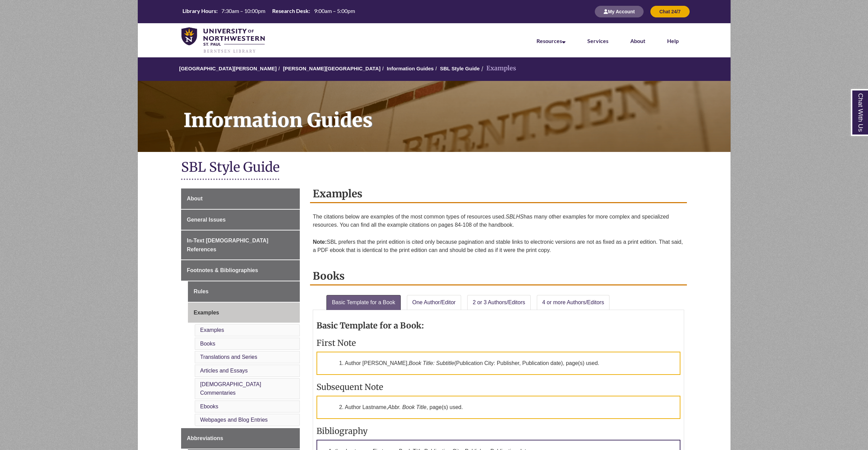 This screenshot has width=868, height=450. What do you see at coordinates (244, 291) in the screenshot?
I see `a: Rules` at bounding box center [244, 291].